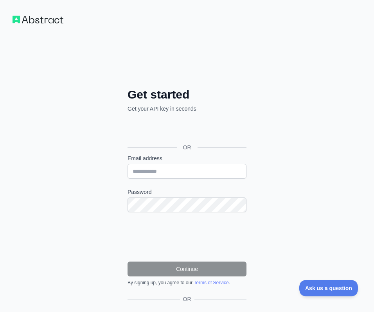  What do you see at coordinates (211, 283) in the screenshot?
I see `a: Terms of Service` at bounding box center [211, 283].